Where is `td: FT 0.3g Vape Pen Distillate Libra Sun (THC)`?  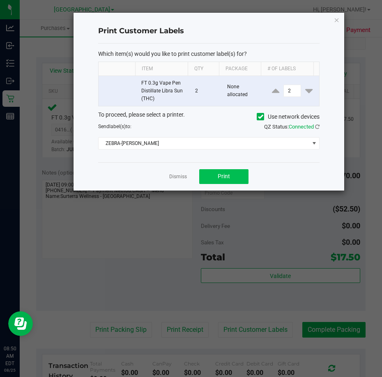 td: FT 0.3g Vape Pen Distillate Libra Sun (THC) is located at coordinates (164, 91).